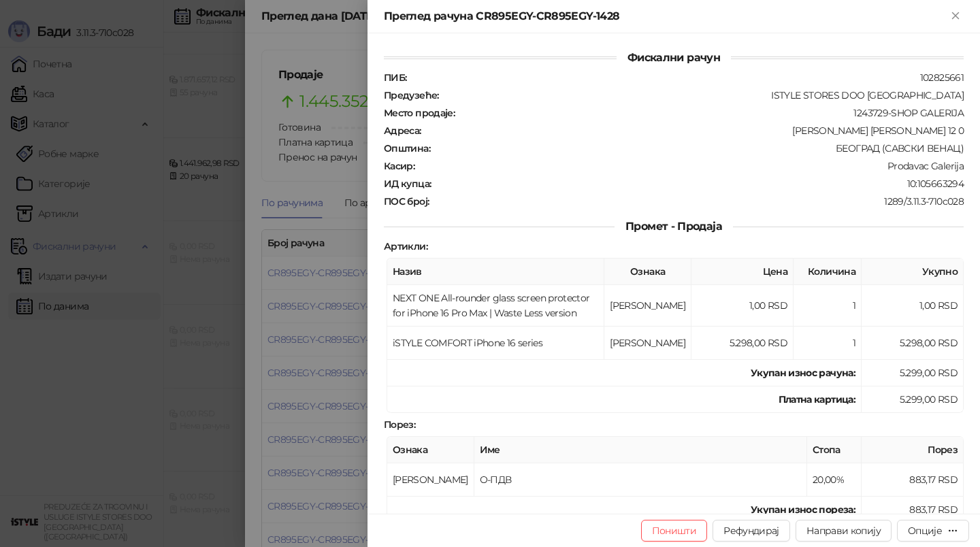  Describe the element at coordinates (698, 184) in the screenshot. I see `div: 10:105663294` at that location.